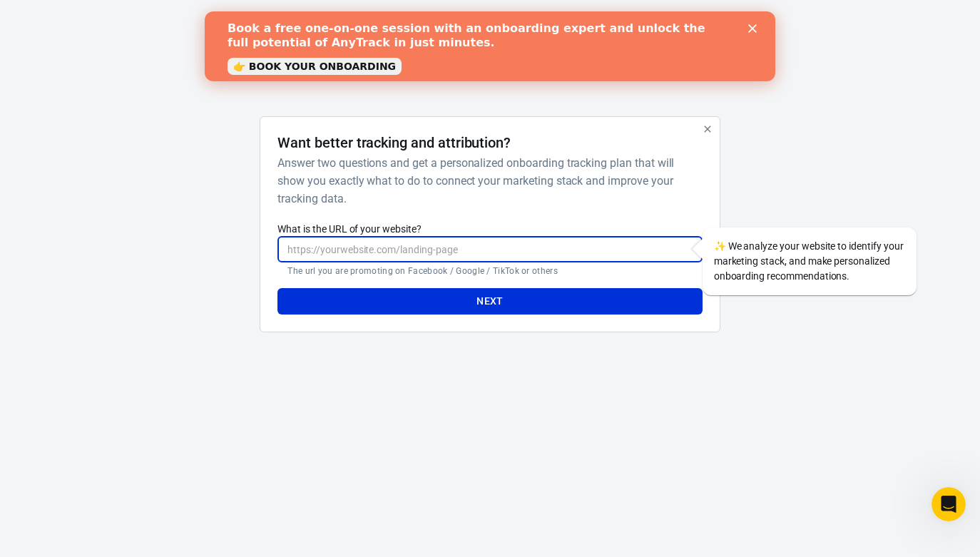  I want to click on h4: Want better tracking and attribution?, so click(393, 143).